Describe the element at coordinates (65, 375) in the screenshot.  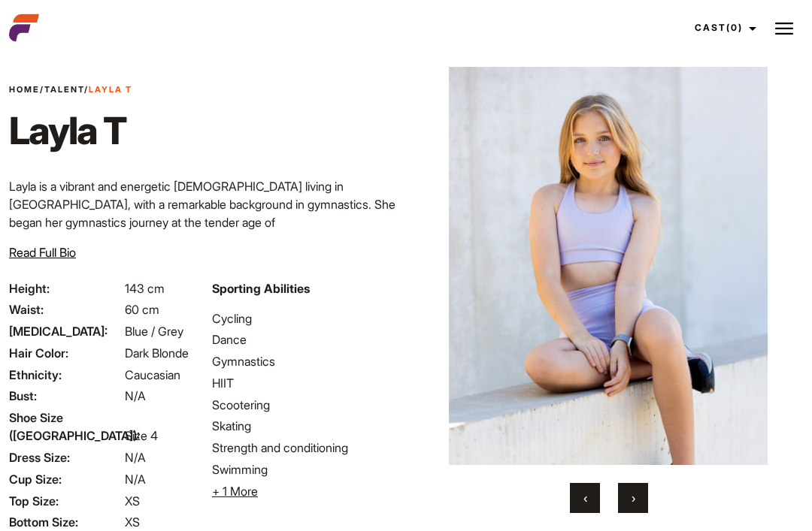
I see `span: Ethnicity:` at that location.